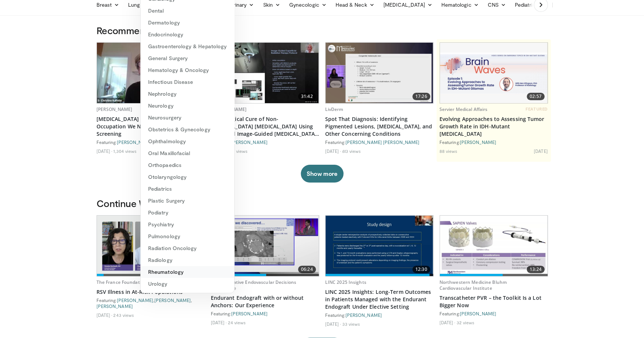  What do you see at coordinates (254, 285) in the screenshot?
I see `a: Transformative Endovascular Decisions Conference` at bounding box center [254, 285].